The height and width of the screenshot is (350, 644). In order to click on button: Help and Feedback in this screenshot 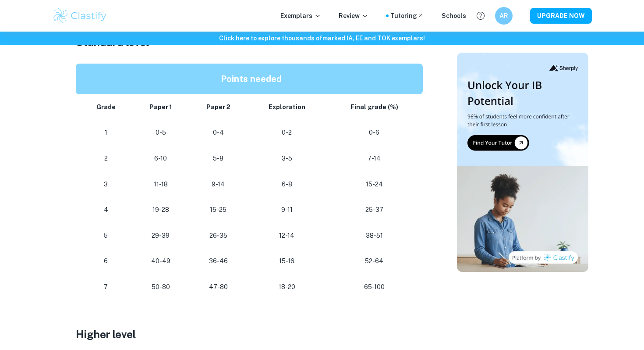, I will do `click(480, 16)`.